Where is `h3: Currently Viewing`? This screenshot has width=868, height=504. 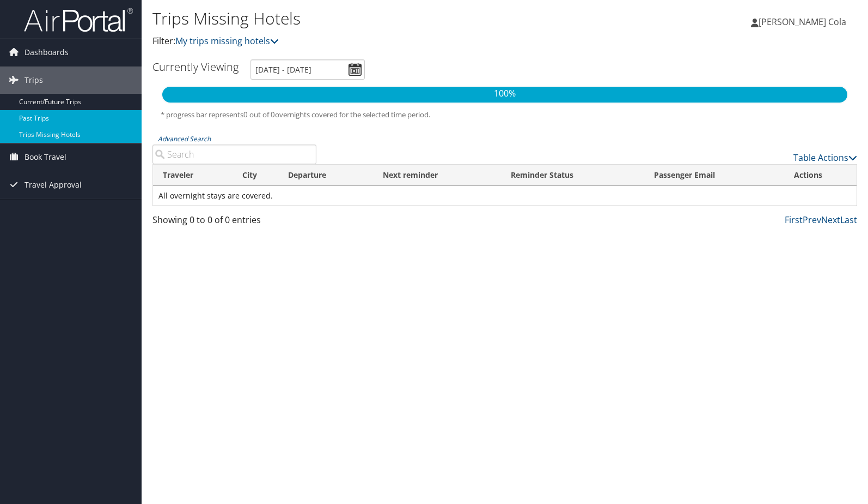
h3: Currently Viewing is located at coordinates (196, 67).